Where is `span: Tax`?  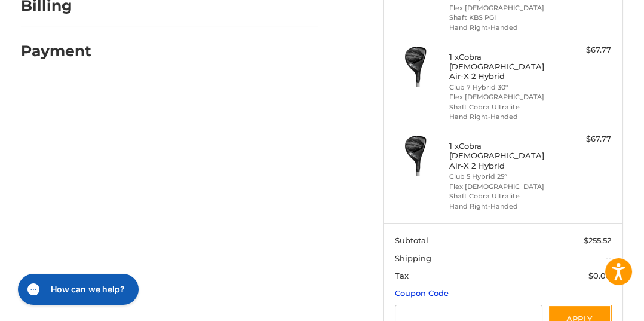 span: Tax is located at coordinates (401, 276).